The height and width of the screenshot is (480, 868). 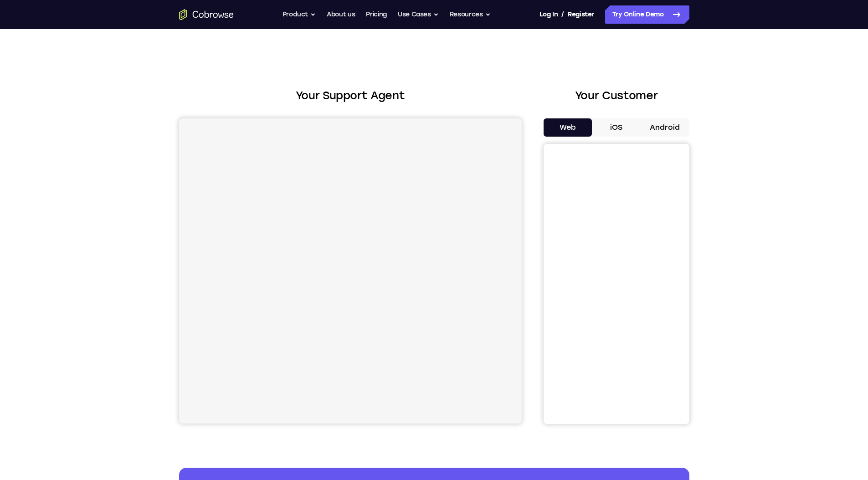 I want to click on button: Use Cases, so click(x=418, y=15).